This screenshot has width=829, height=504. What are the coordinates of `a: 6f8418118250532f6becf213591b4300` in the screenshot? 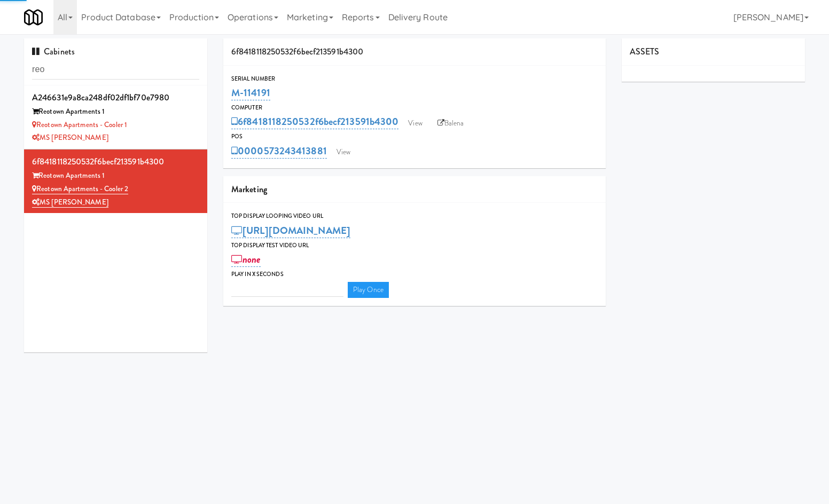 It's located at (314, 122).